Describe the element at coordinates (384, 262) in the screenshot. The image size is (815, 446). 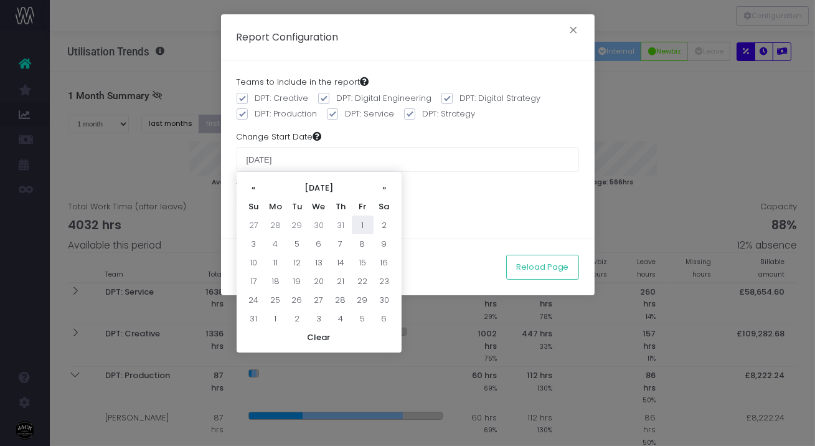
I see `td: 16` at that location.